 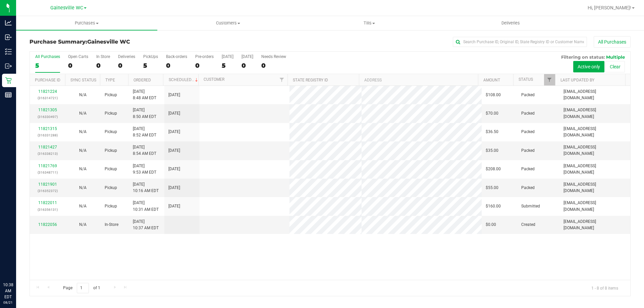 What do you see at coordinates (47, 210) in the screenshot?
I see `p: (316356131)` at bounding box center [47, 210].